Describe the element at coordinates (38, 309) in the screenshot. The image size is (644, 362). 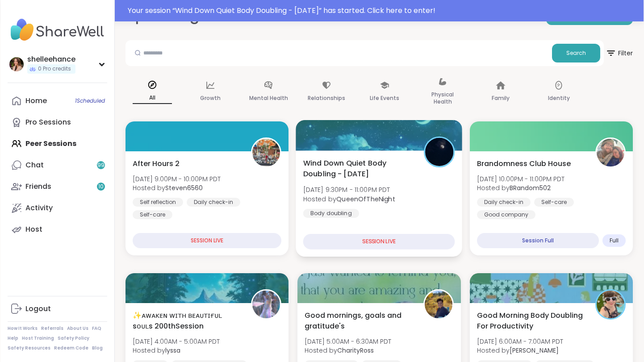
I see `div: Logout` at that location.